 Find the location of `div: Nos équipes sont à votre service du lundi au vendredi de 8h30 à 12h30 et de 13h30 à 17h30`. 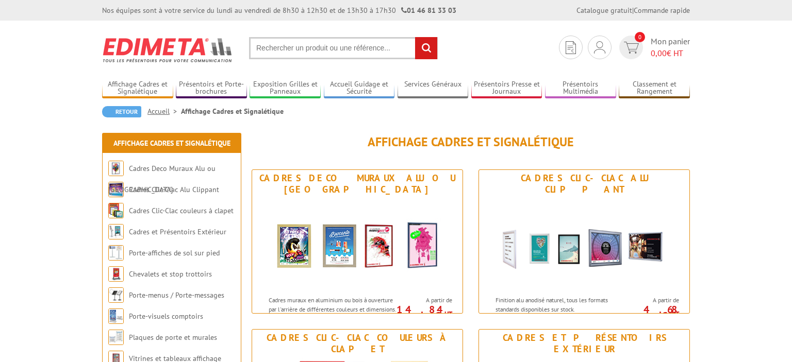

div: Nos équipes sont à votre service du lundi au vendredi de 8h30 à 12h30 et de 13h30 à 17h30 is located at coordinates (279, 10).